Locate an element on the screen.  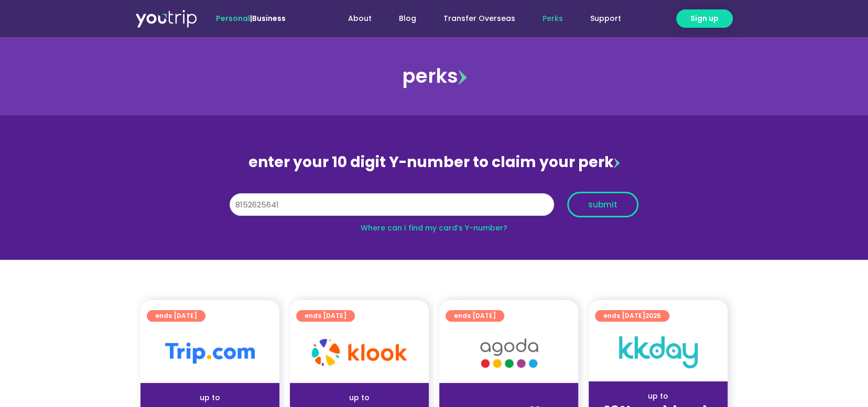
span: 2025 is located at coordinates (653, 315).